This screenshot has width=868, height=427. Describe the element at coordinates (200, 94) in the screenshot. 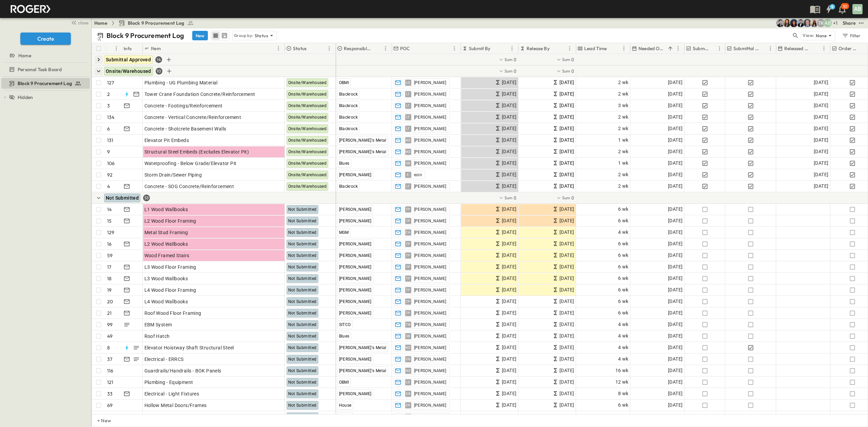

I see `span: Tower Crane Foundation Concrete/Reinforcement` at that location.